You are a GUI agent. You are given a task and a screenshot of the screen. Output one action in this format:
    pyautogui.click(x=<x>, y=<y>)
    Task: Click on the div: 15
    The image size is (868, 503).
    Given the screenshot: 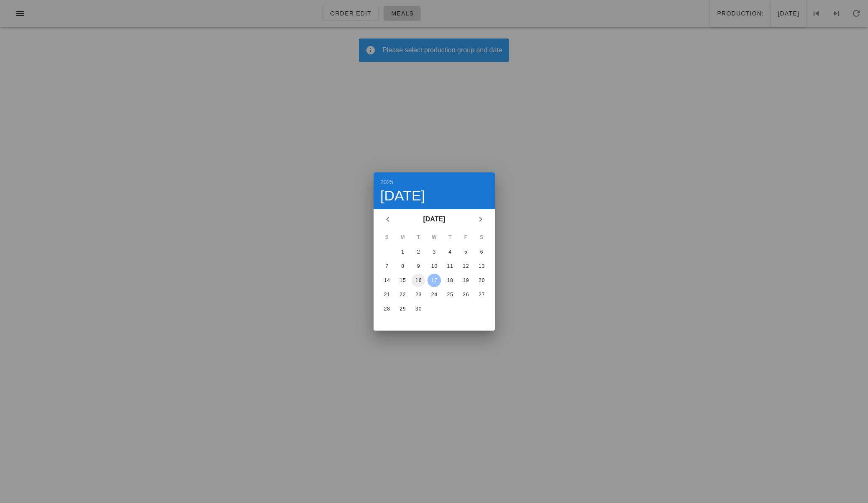 What is the action you would take?
    pyautogui.click(x=402, y=280)
    